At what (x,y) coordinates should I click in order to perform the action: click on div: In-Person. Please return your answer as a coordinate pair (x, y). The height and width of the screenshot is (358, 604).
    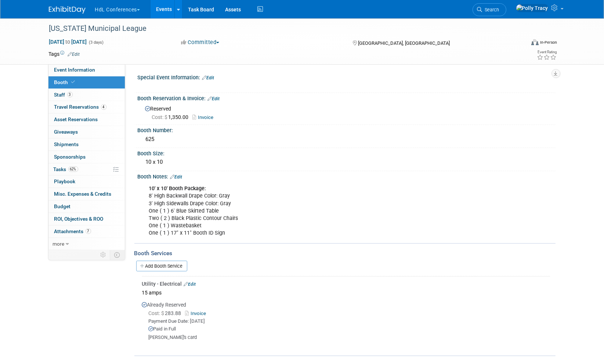
    Looking at the image, I should click on (548, 42).